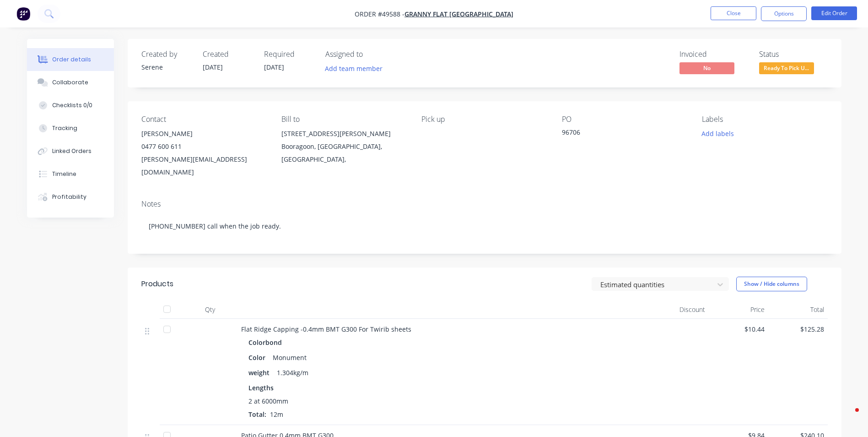 Image resolution: width=868 pixels, height=437 pixels. What do you see at coordinates (257, 414) in the screenshot?
I see `span: Total:` at bounding box center [257, 414].